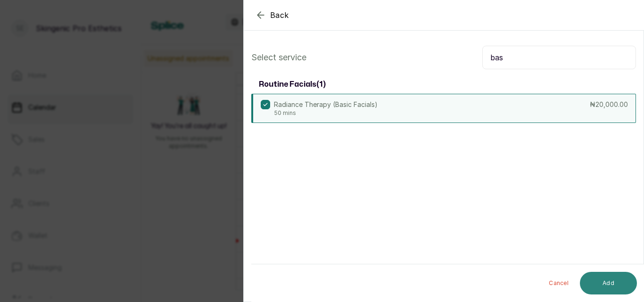 This screenshot has height=302, width=644. What do you see at coordinates (292, 84) in the screenshot?
I see `h3: routine facials ( 1 )` at bounding box center [292, 84].